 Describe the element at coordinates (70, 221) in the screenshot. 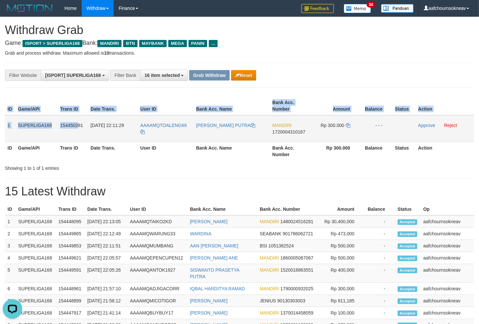

I see `td: 154448095` at that location.